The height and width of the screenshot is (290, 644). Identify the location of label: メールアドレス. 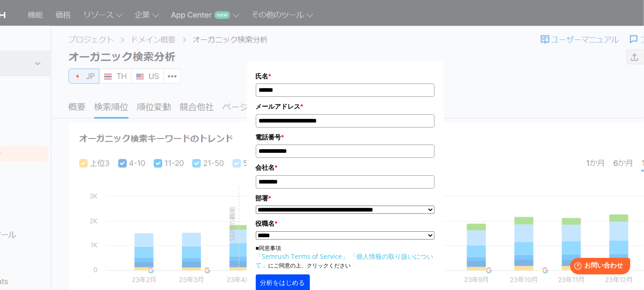
(345, 107).